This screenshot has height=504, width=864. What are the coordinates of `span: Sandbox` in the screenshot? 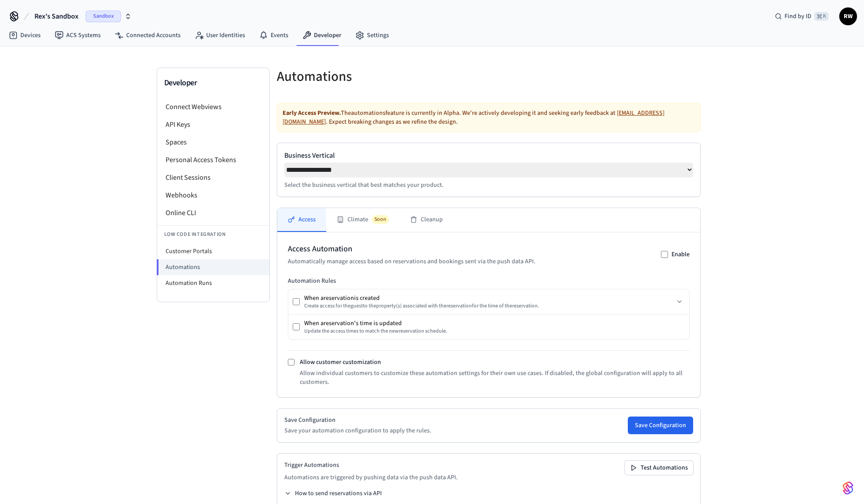 It's located at (103, 16).